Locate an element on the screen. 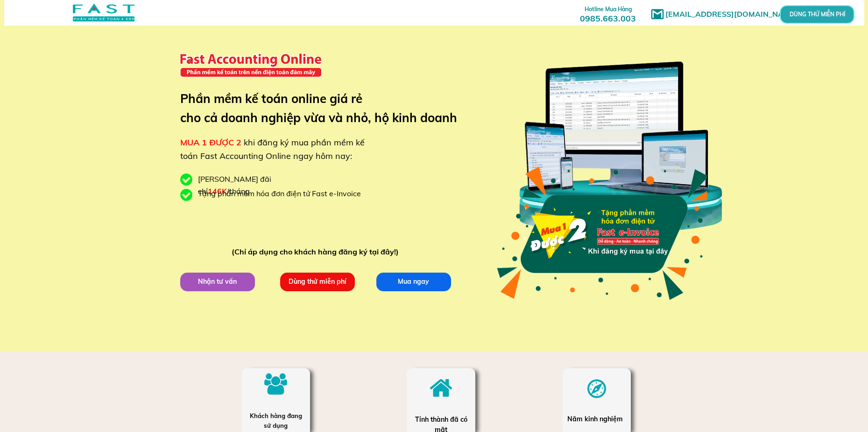  div: Tặng phần mềm hóa đơn điện tử Fast e-Invoice is located at coordinates (283, 194).